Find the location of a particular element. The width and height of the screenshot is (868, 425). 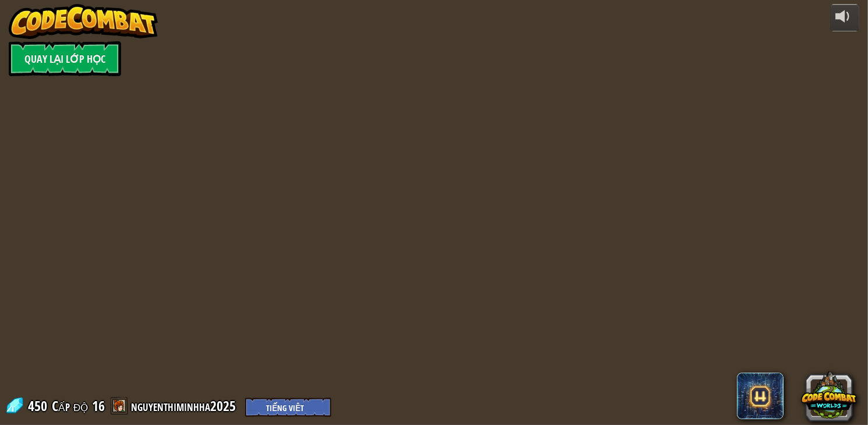

button: CodeCombat Worlds on Roblox is located at coordinates (830, 396).